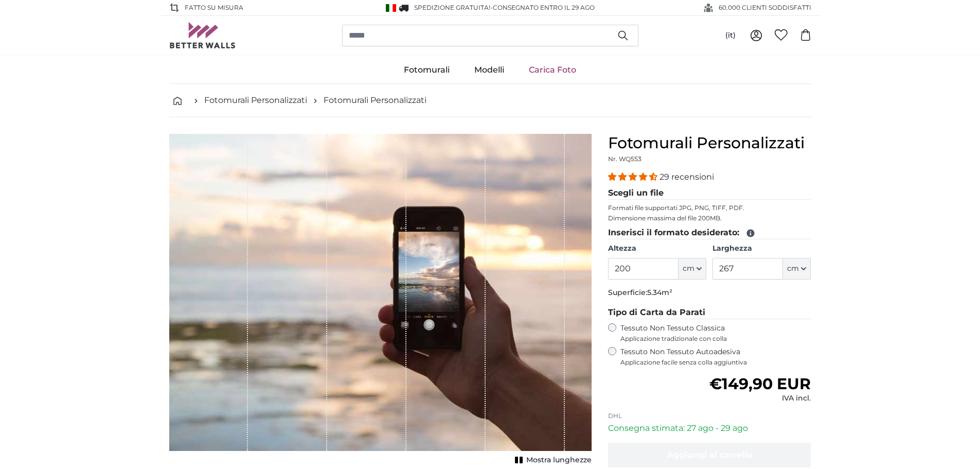 The image size is (980, 469). What do you see at coordinates (715, 338) in the screenshot?
I see `span: Applicazione tradizionale con colla` at bounding box center [715, 338].